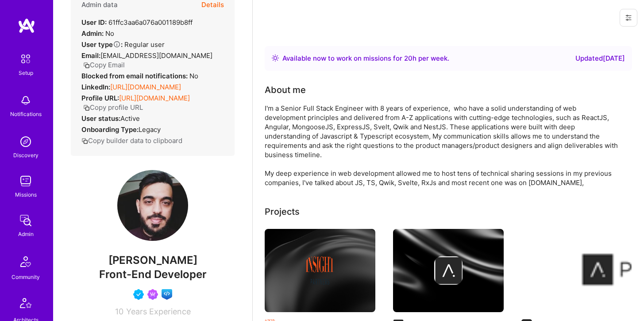 This screenshot has height=321, width=644. Describe the element at coordinates (152, 206) in the screenshot. I see `img: User Avatar` at that location.